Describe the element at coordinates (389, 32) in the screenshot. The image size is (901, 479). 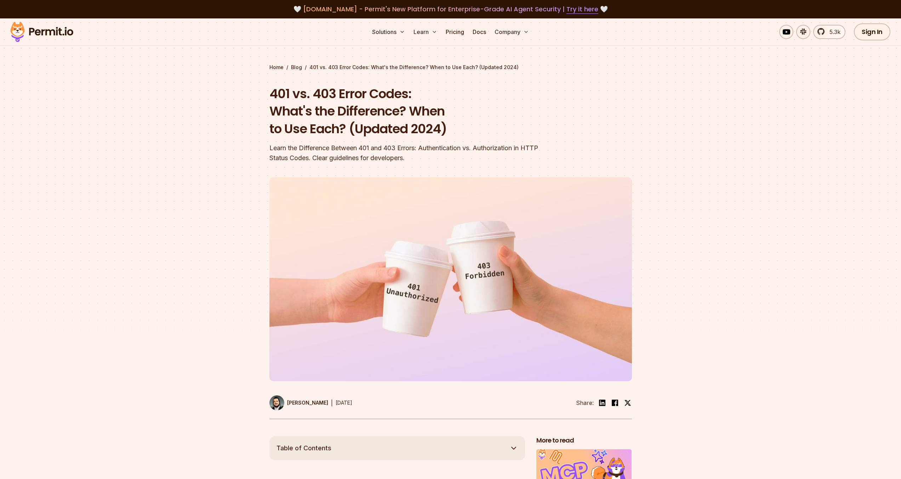
I see `button: Solutions` at that location.